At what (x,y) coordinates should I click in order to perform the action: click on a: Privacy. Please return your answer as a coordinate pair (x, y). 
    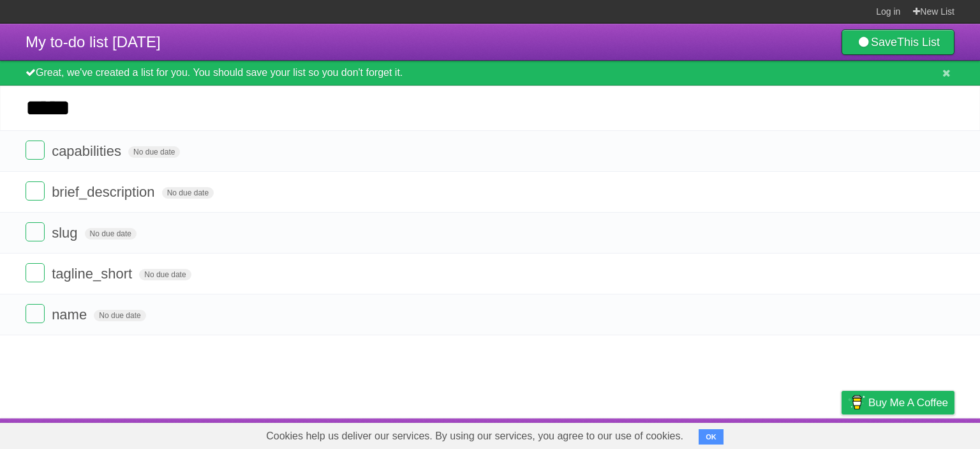
    Looking at the image, I should click on (841, 433).